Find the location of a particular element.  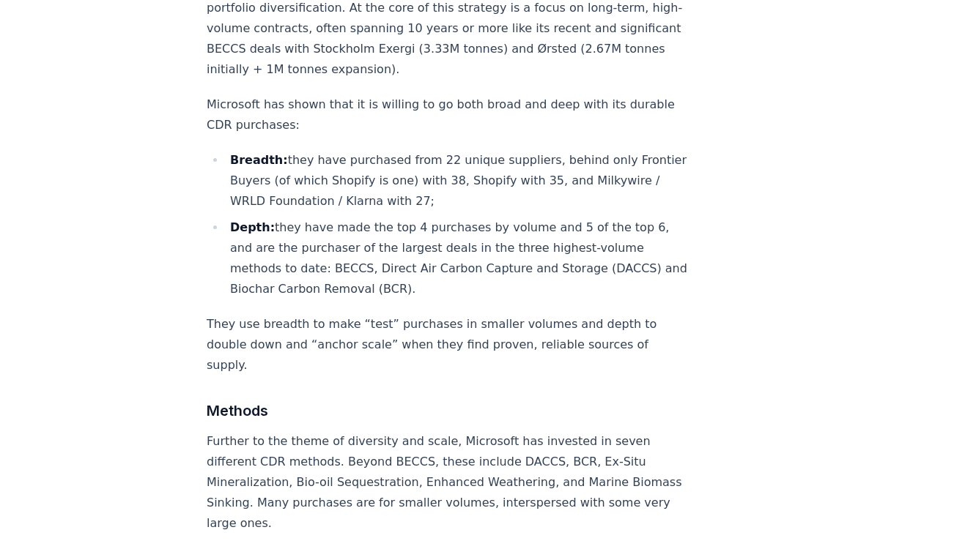

p: They use breadth to make “test” purchases in smaller volumes and depth to double down and “anchor... is located at coordinates (450, 345).